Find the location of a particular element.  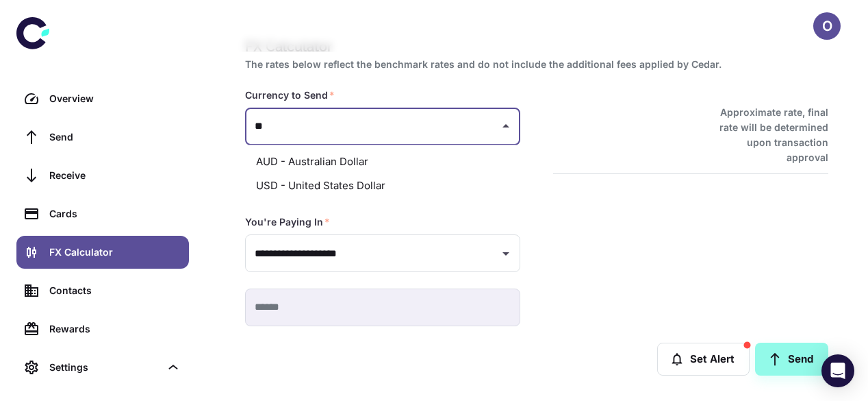

a: Receive is located at coordinates (103, 176).